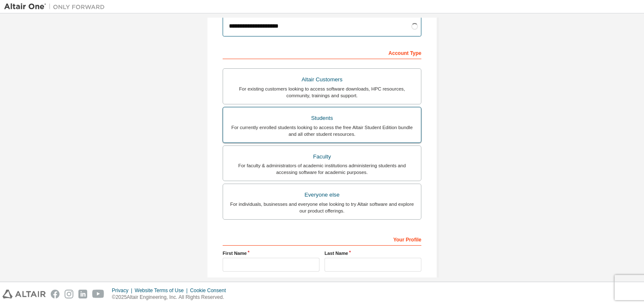  Describe the element at coordinates (322, 239) in the screenshot. I see `div: Your Profile` at that location.